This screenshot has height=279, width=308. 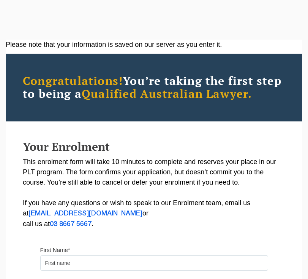 I want to click on h2: You’re taking the first step to being a, so click(x=154, y=87).